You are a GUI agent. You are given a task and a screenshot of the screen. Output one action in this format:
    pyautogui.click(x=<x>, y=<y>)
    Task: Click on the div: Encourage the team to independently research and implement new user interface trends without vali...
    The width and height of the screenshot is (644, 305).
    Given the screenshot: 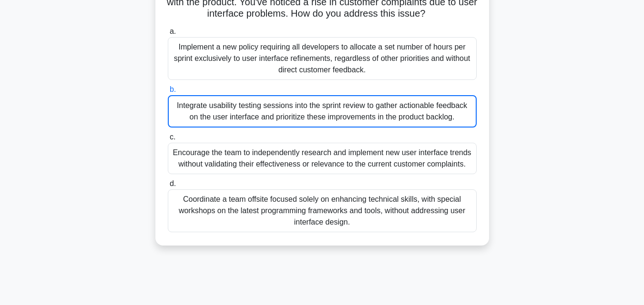 What is the action you would take?
    pyautogui.click(x=322, y=158)
    